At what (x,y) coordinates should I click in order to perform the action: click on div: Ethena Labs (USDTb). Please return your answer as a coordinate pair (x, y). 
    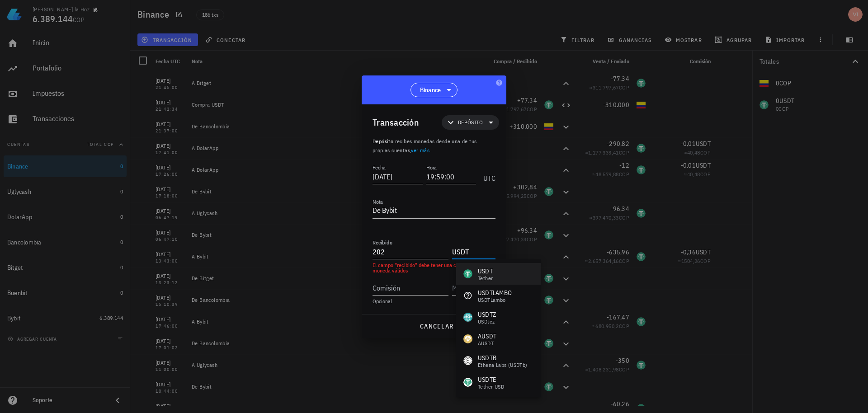
    Looking at the image, I should click on (502, 365).